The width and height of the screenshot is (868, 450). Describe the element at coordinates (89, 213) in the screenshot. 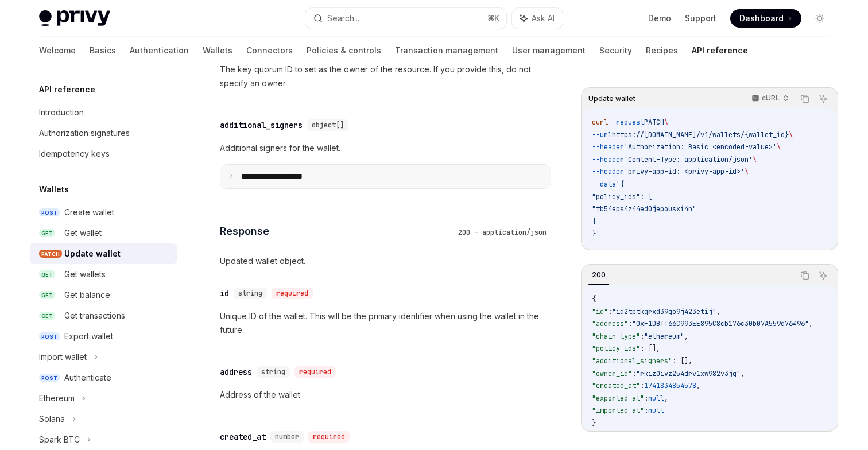

I see `div: Create wallet` at that location.